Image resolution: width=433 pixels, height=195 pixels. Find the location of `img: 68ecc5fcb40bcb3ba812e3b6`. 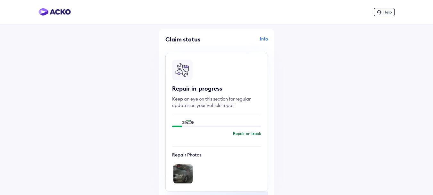

img: 68ecc5fcb40bcb3ba812e3b6 is located at coordinates (183, 173).